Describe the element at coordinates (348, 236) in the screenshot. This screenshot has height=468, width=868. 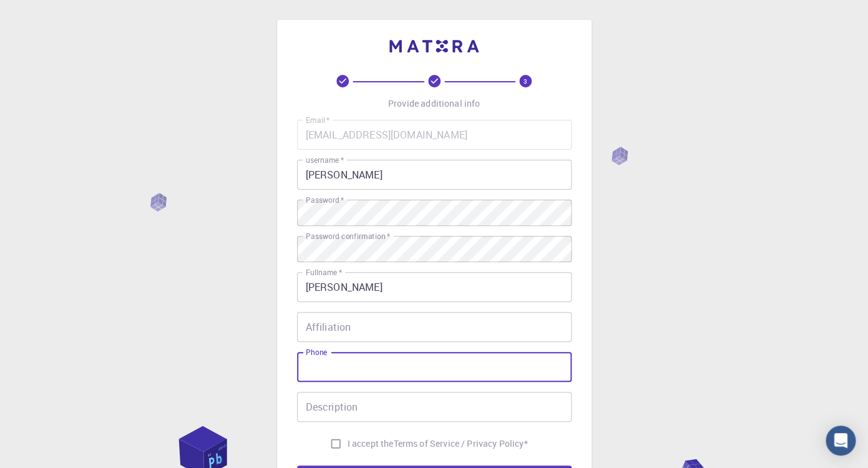
I see `label: Password confirmation` at that location.